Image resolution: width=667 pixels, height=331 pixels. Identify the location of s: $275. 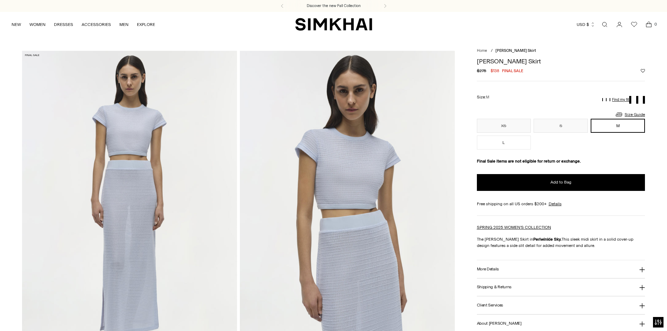
(482, 71).